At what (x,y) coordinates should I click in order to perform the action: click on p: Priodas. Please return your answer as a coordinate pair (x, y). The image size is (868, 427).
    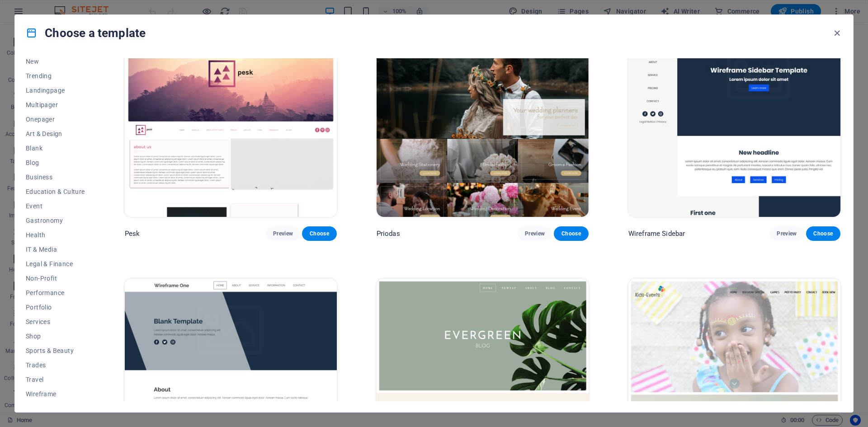
    Looking at the image, I should click on (388, 234).